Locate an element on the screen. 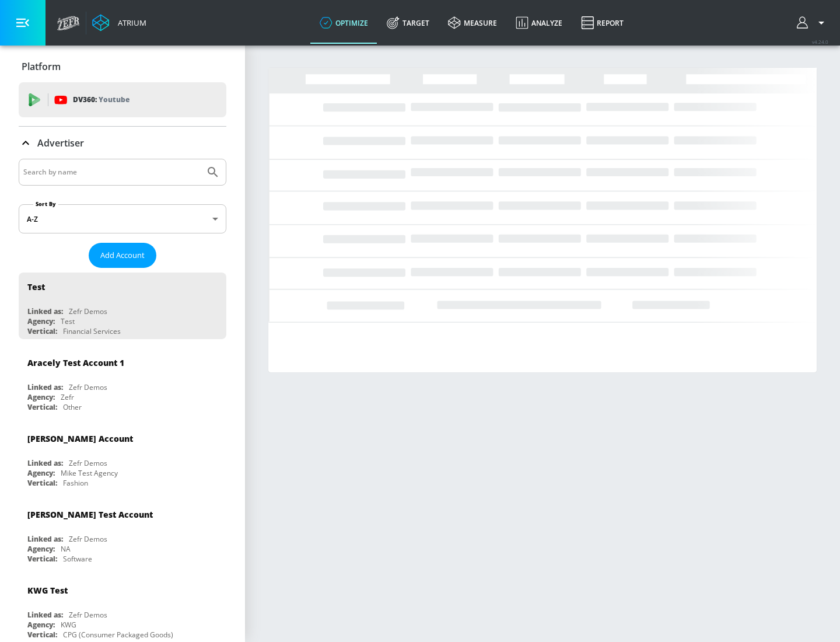  div: Aracely Test Account 1 is located at coordinates (76, 362).